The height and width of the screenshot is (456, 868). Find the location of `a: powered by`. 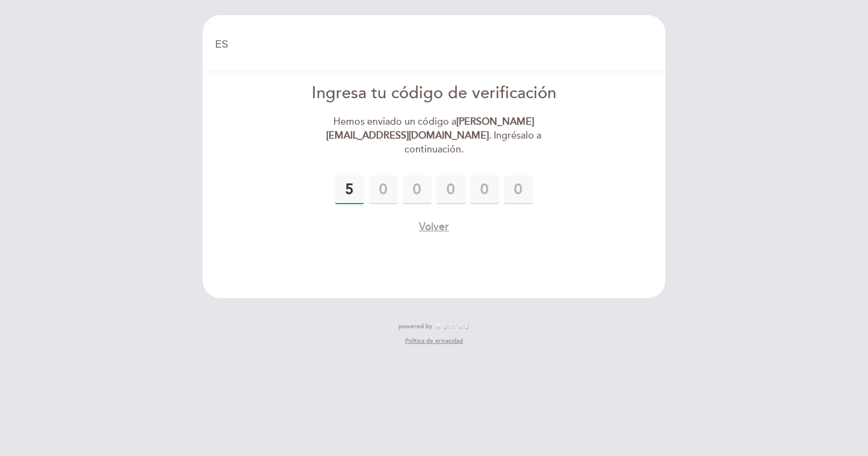

a: powered by is located at coordinates (434, 327).